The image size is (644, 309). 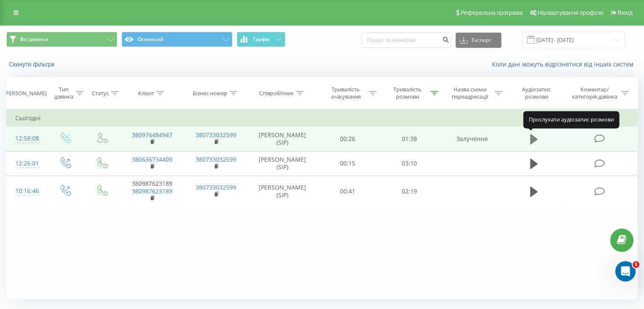 What do you see at coordinates (407, 93) in the screenshot?
I see `div: Тривалість розмови` at bounding box center [407, 93].